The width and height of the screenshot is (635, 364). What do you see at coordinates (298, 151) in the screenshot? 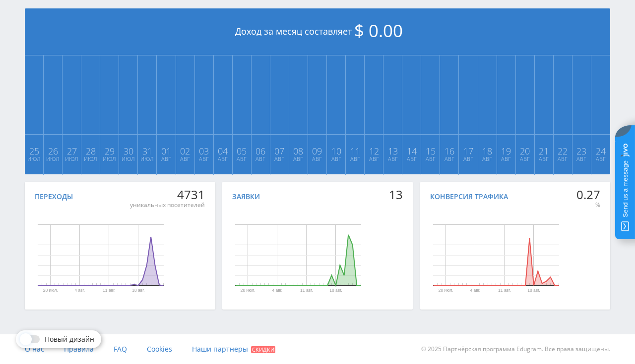
I see `span: 08` at bounding box center [298, 151].